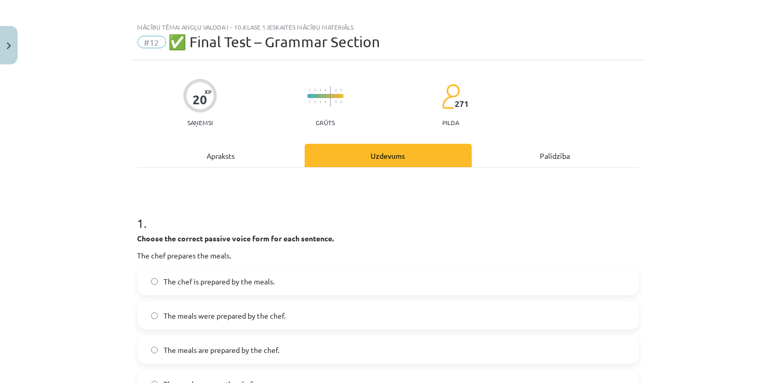 The image size is (776, 383). I want to click on span: XP, so click(208, 91).